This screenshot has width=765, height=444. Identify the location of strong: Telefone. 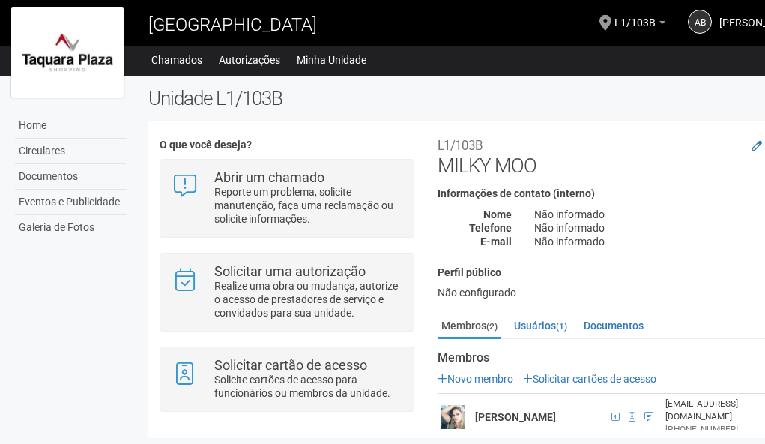
(490, 228).